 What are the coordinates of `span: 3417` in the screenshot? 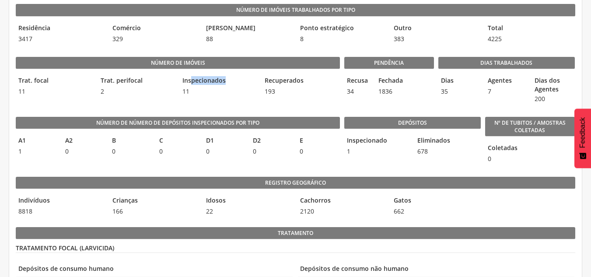 It's located at (60, 39).